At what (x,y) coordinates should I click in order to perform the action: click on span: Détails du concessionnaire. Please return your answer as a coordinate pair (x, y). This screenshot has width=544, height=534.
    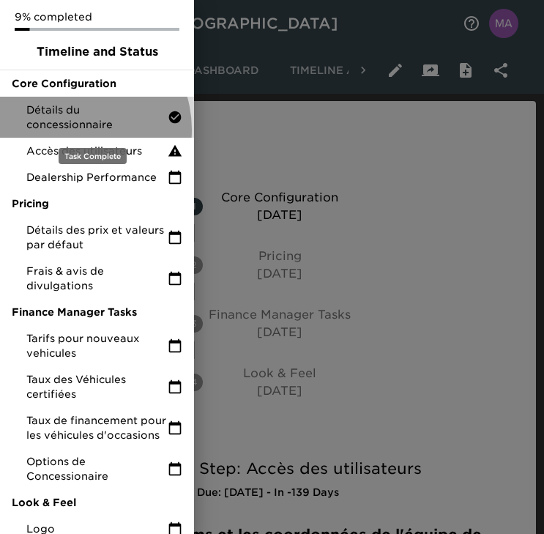
    Looking at the image, I should click on (97, 117).